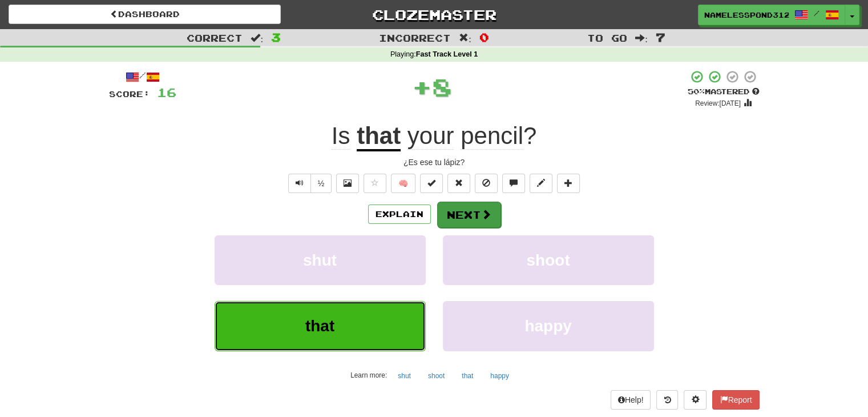  What do you see at coordinates (215, 38) in the screenshot?
I see `span: Correct` at bounding box center [215, 38].